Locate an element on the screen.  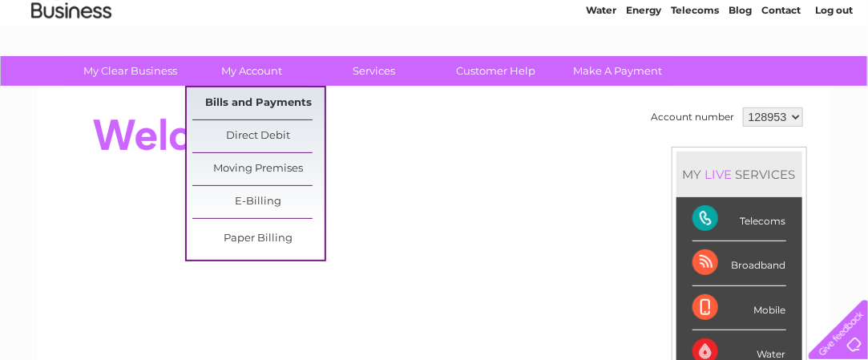
span: 0333 014 3131 is located at coordinates (621, 18).